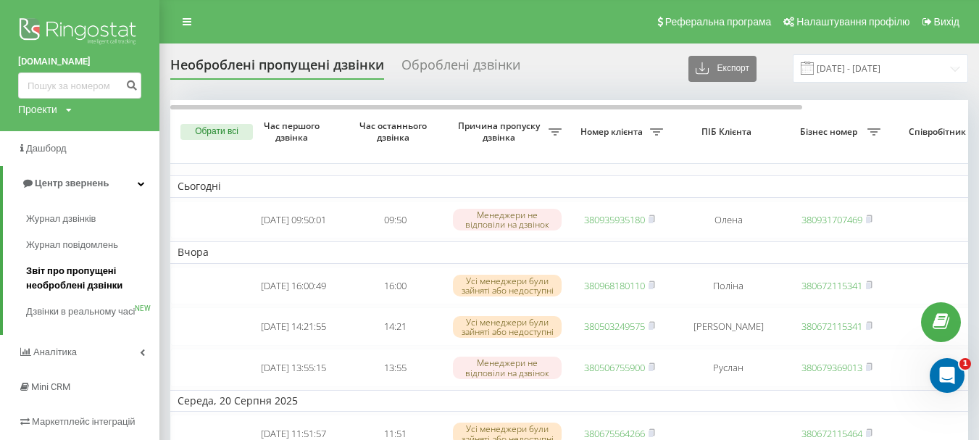  I want to click on span: 1, so click(965, 364).